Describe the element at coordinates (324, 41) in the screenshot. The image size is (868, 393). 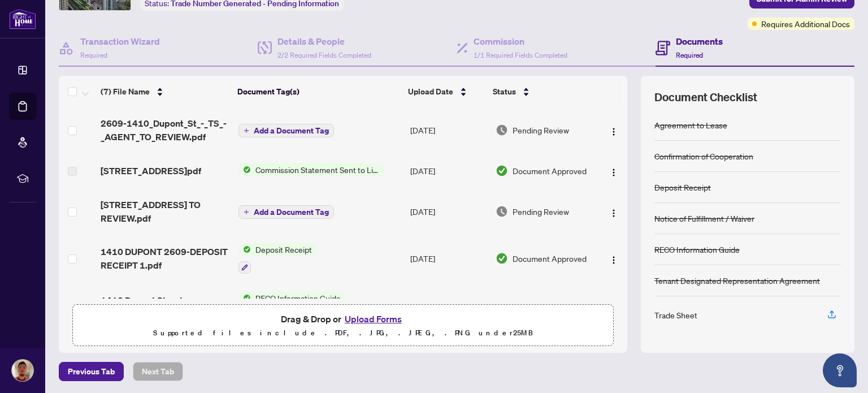
I see `h4: Details & People` at that location.